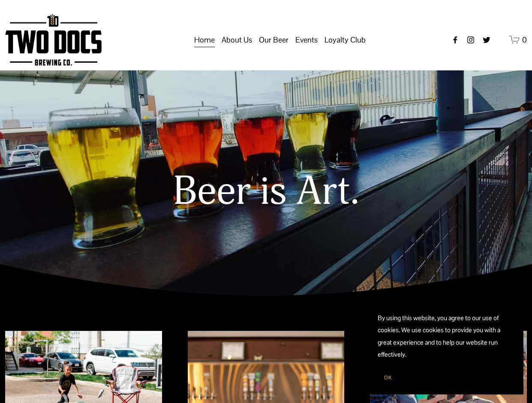 This screenshot has width=532, height=403. Describe the element at coordinates (388, 378) in the screenshot. I see `button: OK` at that location.